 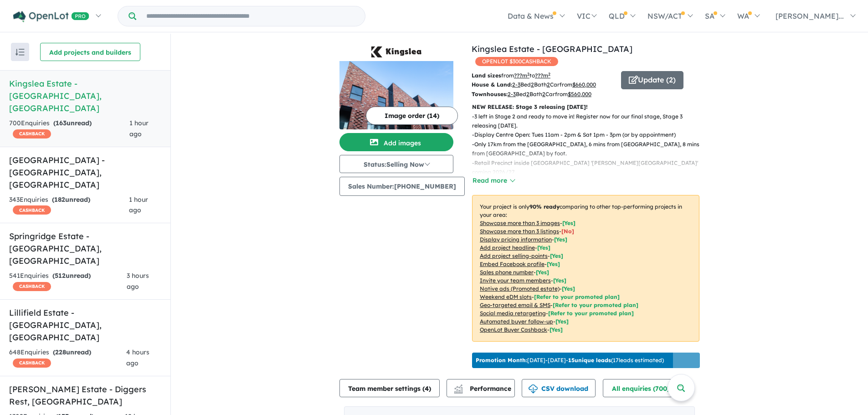 I want to click on b: Promotion Month:, so click(x=501, y=360).